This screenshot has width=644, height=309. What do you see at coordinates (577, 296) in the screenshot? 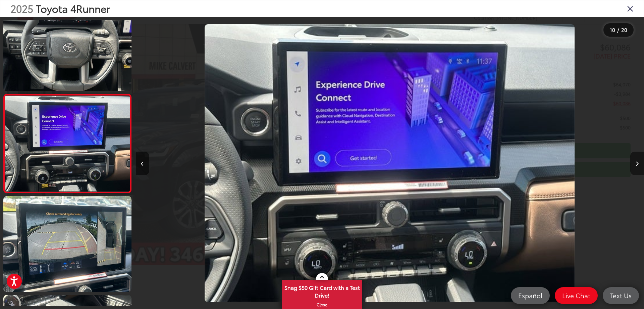
I see `a: Live Chat` at bounding box center [577, 296].